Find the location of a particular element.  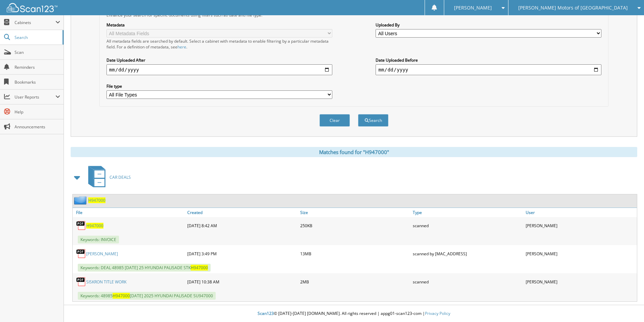

input: end is located at coordinates (489, 69).